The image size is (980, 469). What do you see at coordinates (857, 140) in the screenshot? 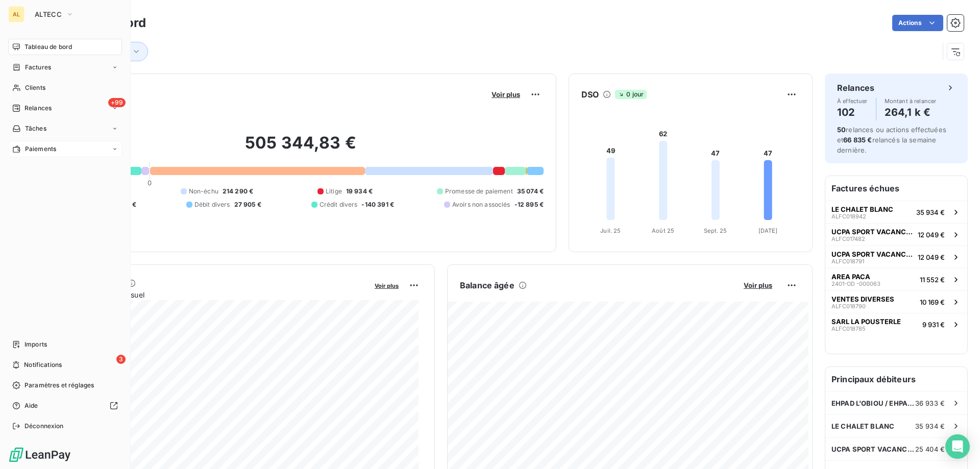
I see `span: 66 835 €` at bounding box center [857, 140].